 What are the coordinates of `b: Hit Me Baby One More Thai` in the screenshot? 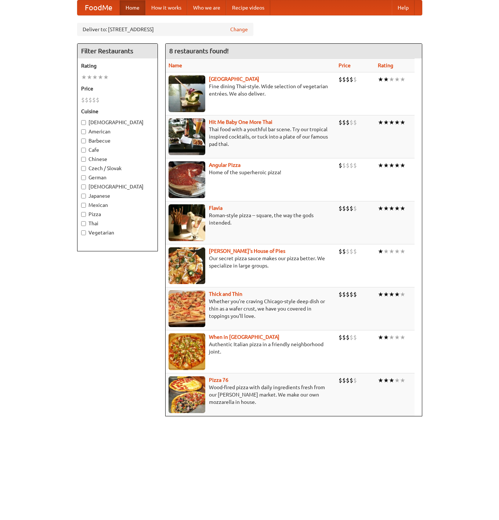 It's located at (241, 122).